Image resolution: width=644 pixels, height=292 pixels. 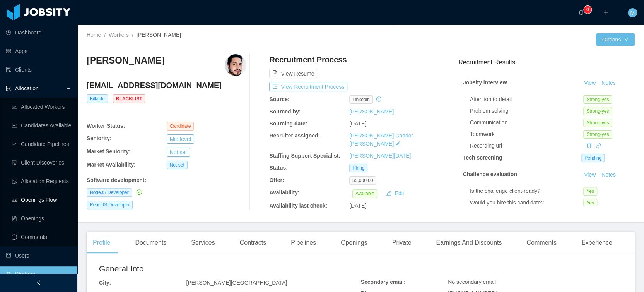 I want to click on a: icon: link, so click(x=599, y=146).